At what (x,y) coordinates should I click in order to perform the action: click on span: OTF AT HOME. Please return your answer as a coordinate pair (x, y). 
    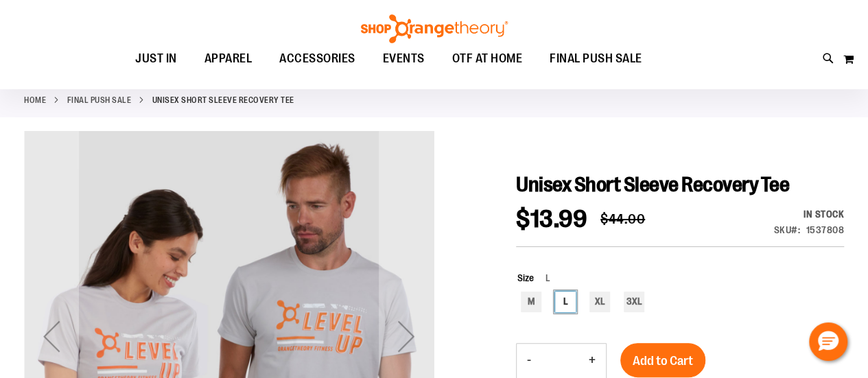
    Looking at the image, I should click on (487, 58).